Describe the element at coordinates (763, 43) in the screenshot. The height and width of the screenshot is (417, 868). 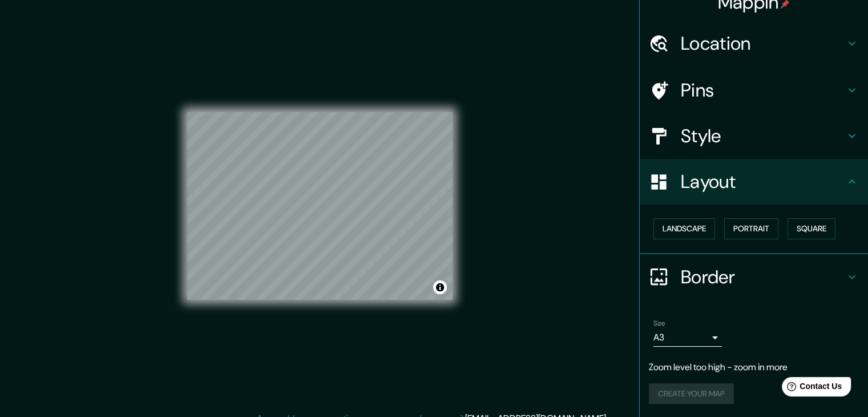
I see `h4: Location` at that location.